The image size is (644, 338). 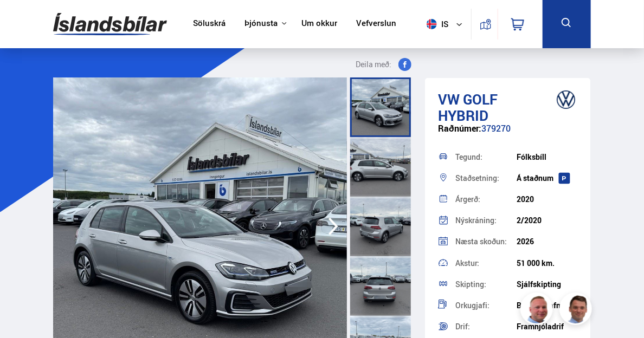 What do you see at coordinates (547, 326) in the screenshot?
I see `div: Framhjóladrif` at bounding box center [547, 326].